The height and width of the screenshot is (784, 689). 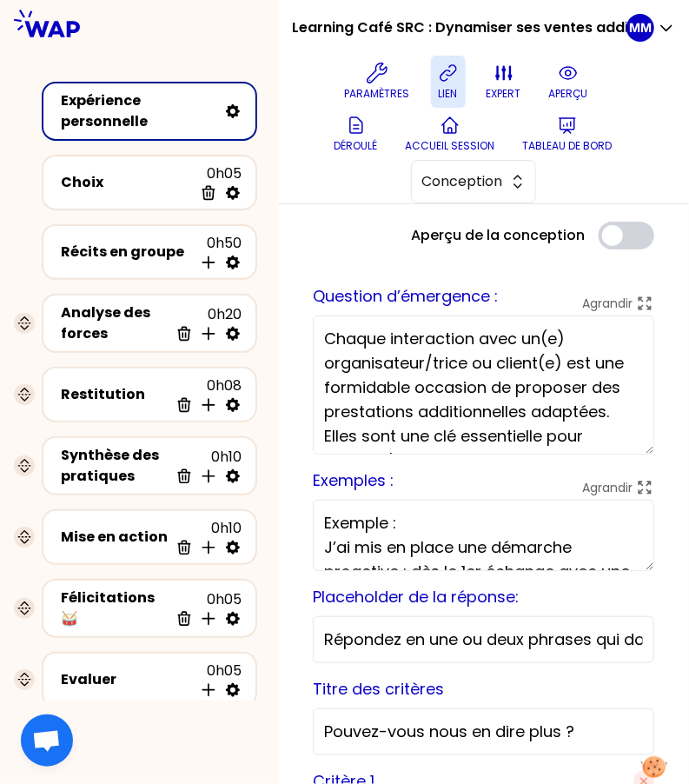 I want to click on div: 0h08, so click(x=205, y=394).